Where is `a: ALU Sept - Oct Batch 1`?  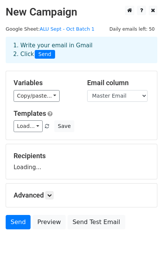 a: ALU Sept - Oct Batch 1 is located at coordinates (67, 29).